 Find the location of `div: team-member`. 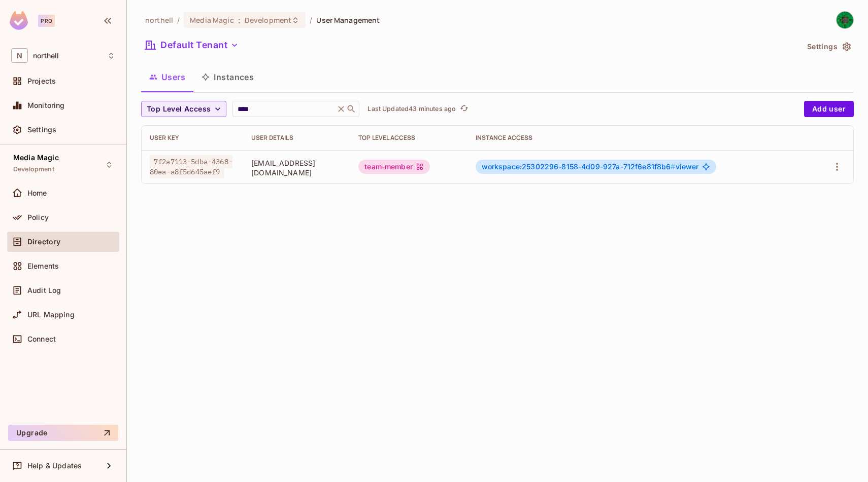

div: team-member is located at coordinates (394, 167).